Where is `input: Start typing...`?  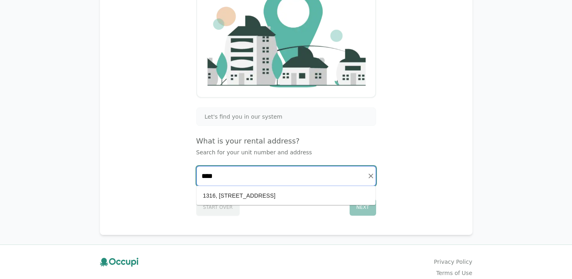 input: Start typing... is located at coordinates (286, 176).